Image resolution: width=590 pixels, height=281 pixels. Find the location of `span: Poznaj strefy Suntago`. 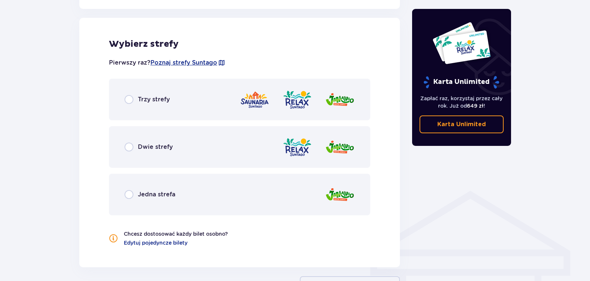

span: Poznaj strefy Suntago is located at coordinates (184, 63).